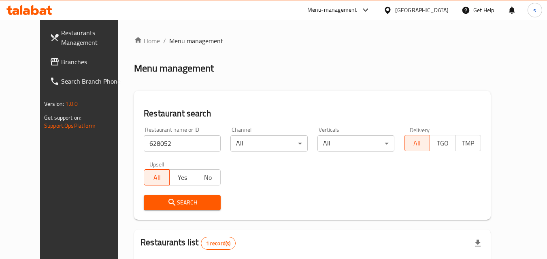 The image size is (547, 259). I want to click on a: Search Branch Phone, so click(87, 81).